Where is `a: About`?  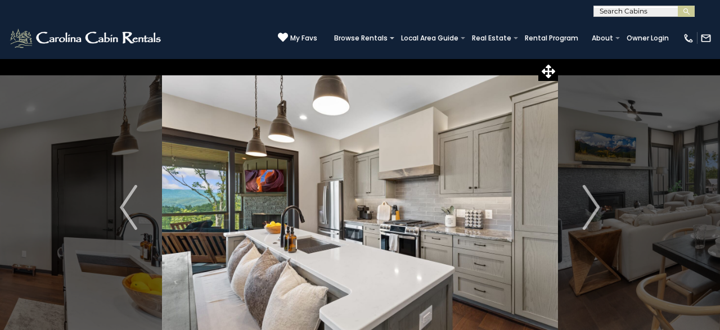
a: About is located at coordinates (602, 38).